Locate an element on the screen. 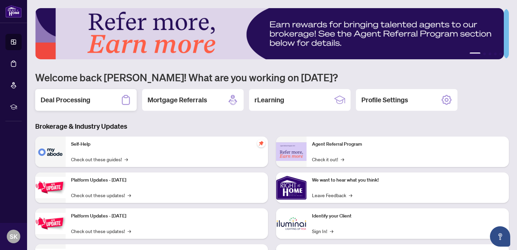  button: 2 is located at coordinates (485, 54).